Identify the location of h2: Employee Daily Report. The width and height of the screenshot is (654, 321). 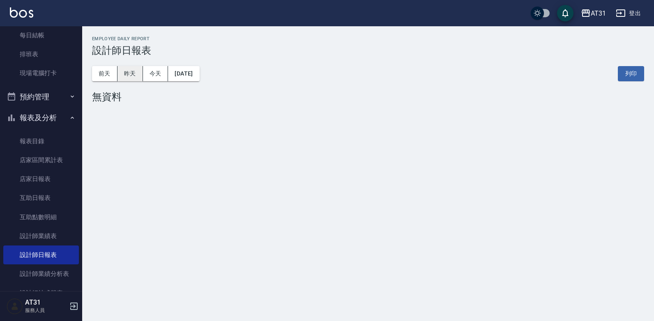
(368, 39).